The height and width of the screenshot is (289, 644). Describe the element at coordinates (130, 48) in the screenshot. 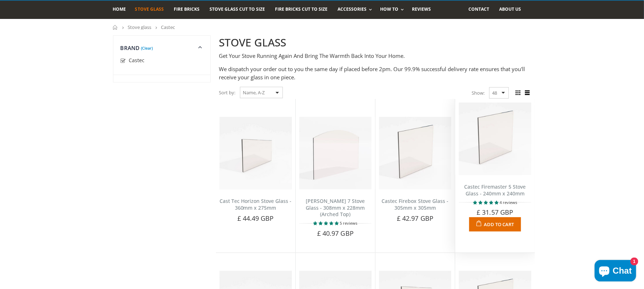

I see `span: Brand` at that location.